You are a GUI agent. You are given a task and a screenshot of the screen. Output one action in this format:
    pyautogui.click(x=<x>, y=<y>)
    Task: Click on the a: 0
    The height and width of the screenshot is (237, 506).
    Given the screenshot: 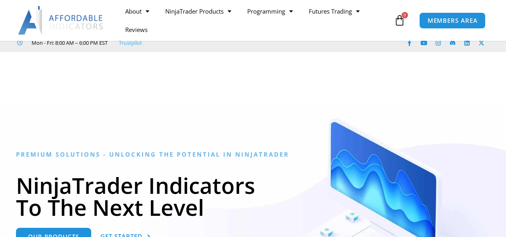 What is the action you would take?
    pyautogui.click(x=399, y=20)
    